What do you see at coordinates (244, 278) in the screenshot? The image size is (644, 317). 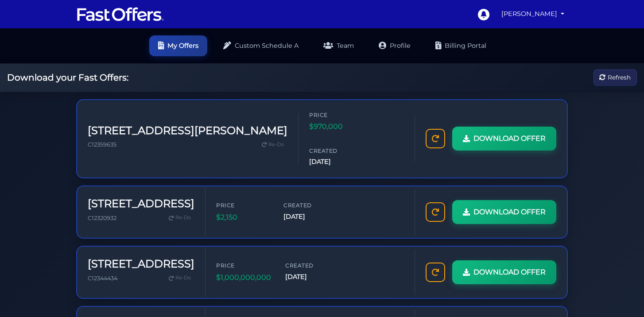 I see `span: $1,000,000,000` at bounding box center [244, 278].